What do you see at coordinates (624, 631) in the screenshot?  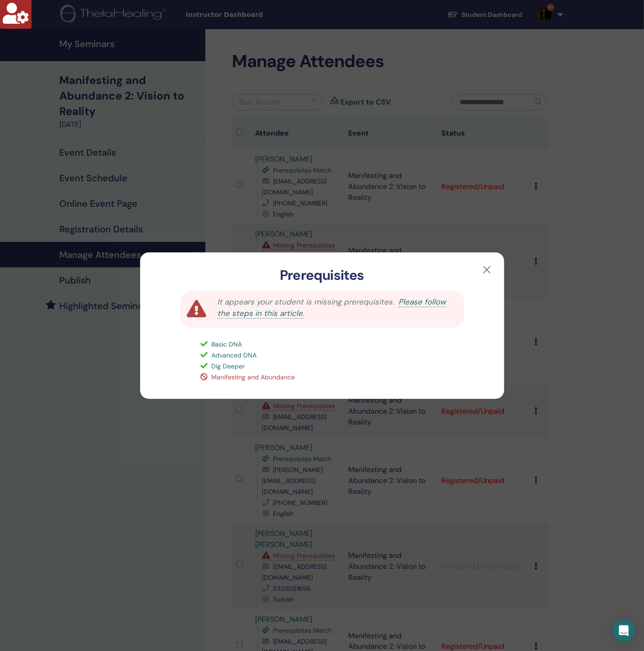 I see `div: Open Intercom Messenger` at bounding box center [624, 631].